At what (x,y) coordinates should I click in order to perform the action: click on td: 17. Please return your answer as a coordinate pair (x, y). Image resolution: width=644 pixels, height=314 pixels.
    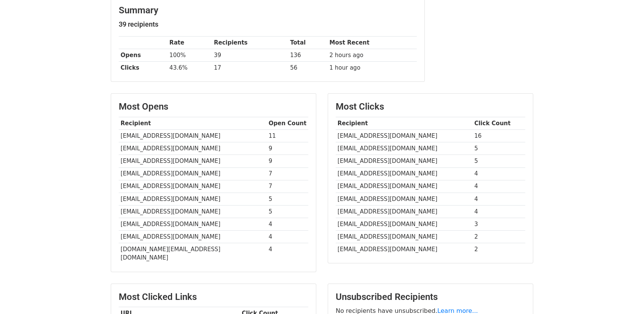
    Looking at the image, I should click on (250, 68).